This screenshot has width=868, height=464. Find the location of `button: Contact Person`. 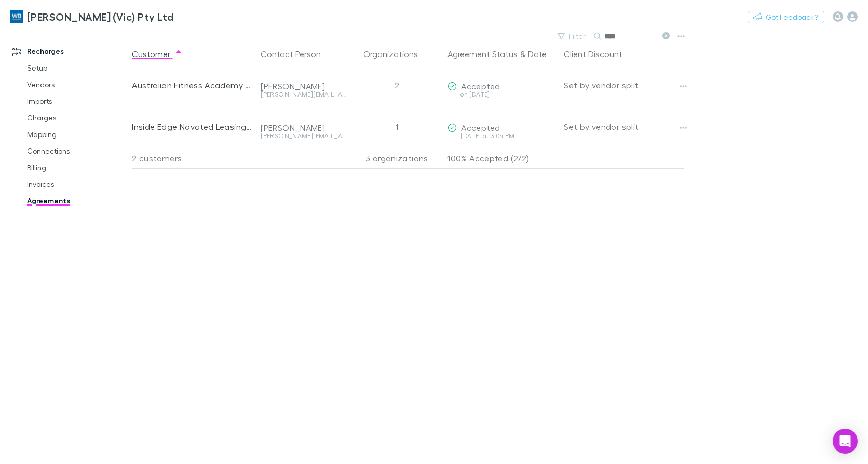

button: Contact Person is located at coordinates (297, 54).